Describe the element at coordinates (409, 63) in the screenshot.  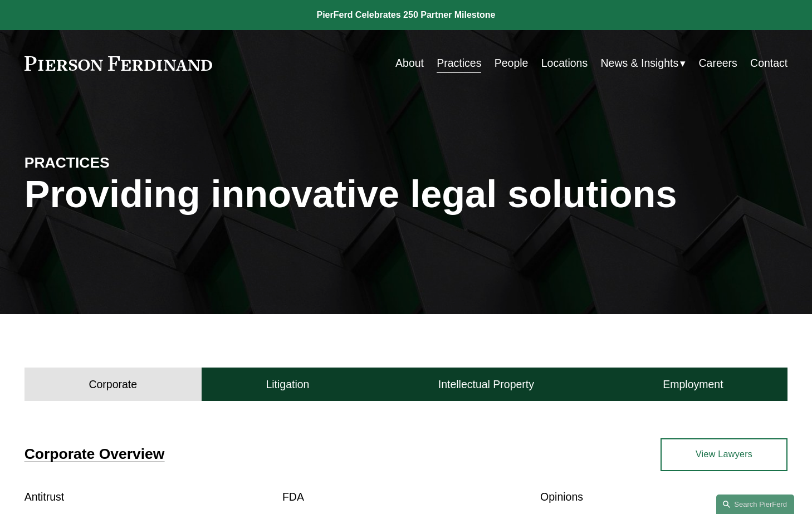
I see `a: About` at that location.